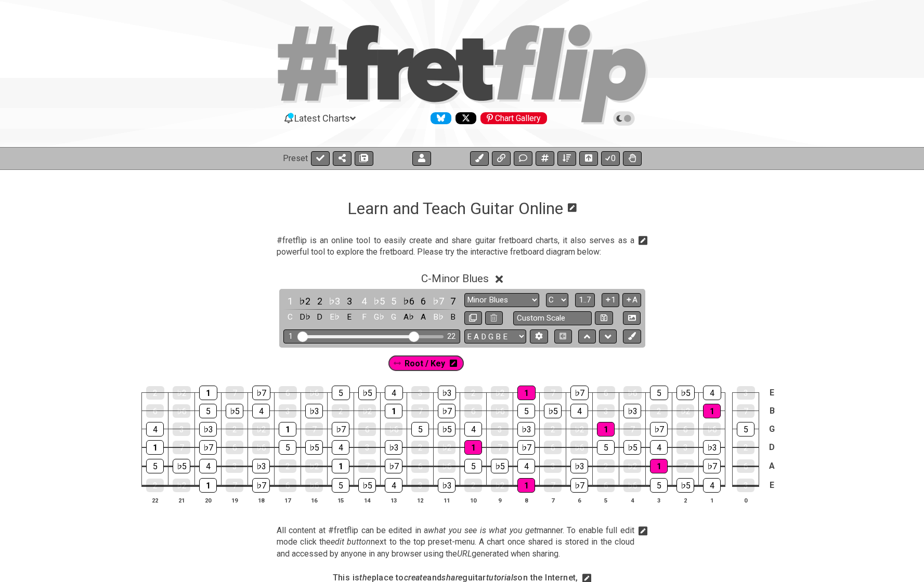  What do you see at coordinates (235, 500) in the screenshot?
I see `th: 19` at bounding box center [235, 500].